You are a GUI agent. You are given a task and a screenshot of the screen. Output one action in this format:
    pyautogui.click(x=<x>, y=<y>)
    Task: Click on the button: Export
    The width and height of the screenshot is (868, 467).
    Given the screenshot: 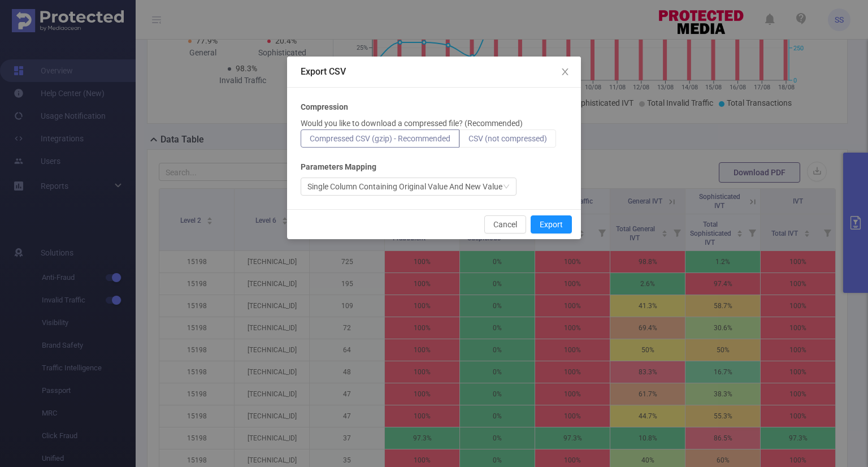 What is the action you would take?
    pyautogui.click(x=551, y=224)
    